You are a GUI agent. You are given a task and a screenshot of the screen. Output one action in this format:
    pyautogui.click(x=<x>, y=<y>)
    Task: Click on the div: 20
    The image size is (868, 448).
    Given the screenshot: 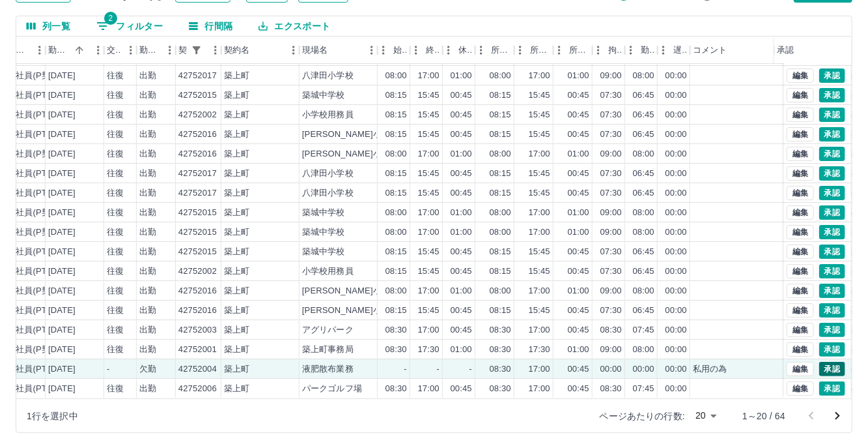 What is the action you would take?
    pyautogui.click(x=706, y=415)
    